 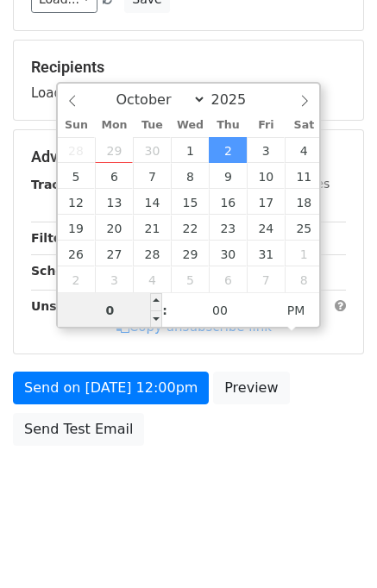 I want to click on span: November 7, 2025, so click(x=266, y=279).